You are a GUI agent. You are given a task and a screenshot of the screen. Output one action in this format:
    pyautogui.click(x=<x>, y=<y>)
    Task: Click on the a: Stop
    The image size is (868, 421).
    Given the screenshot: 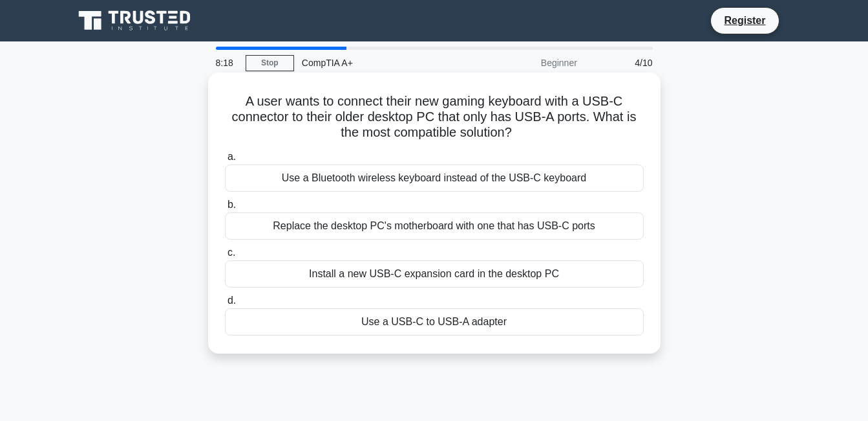 What is the action you would take?
    pyautogui.click(x=269, y=63)
    